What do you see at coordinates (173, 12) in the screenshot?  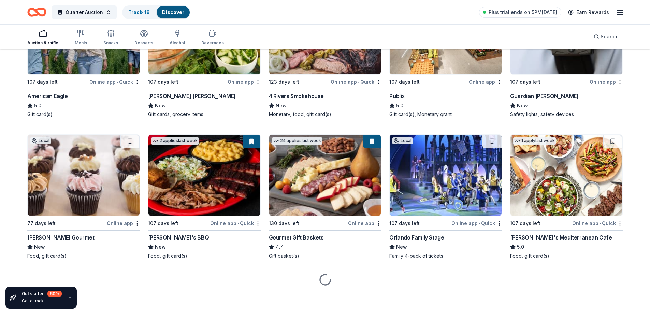 I see `a: Discover` at bounding box center [173, 12].